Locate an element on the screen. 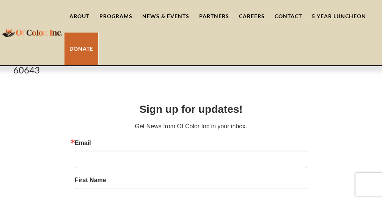  label: Email is located at coordinates (191, 143).